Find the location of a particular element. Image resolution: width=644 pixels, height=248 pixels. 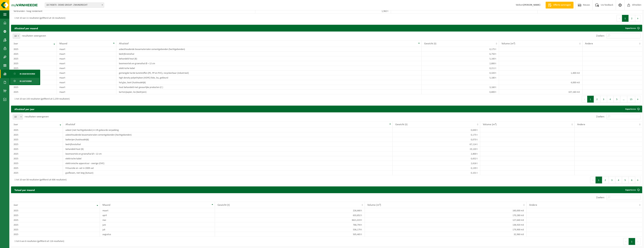

button: 5 is located at coordinates (625, 180).